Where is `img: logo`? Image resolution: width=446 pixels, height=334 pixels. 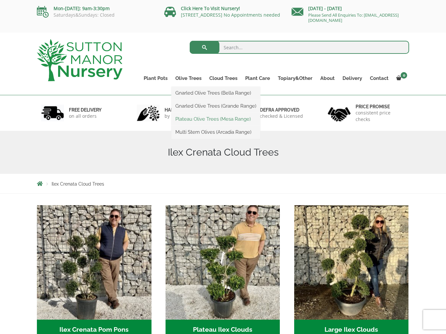 img: logo is located at coordinates (80, 60).